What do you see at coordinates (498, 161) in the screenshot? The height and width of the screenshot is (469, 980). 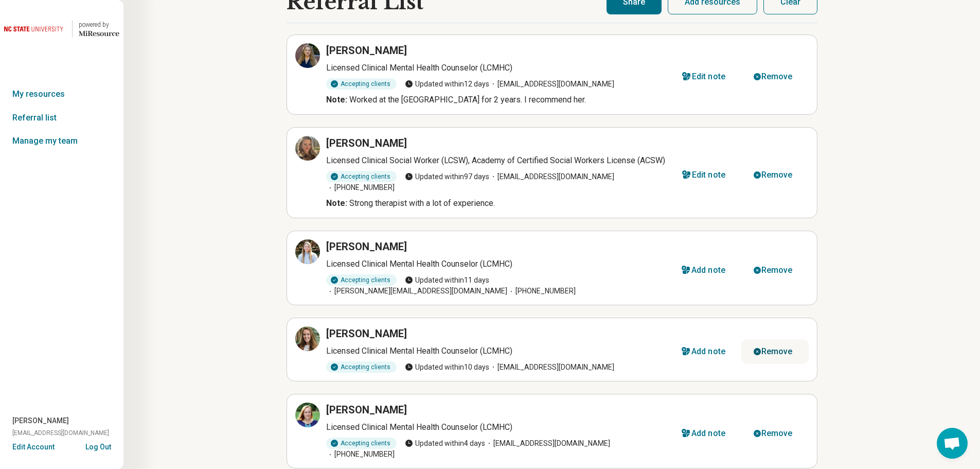 I see `p: Licensed Clinical Social Worker (LCSW), Academy of Certified Social Workers License (ACSW)` at bounding box center [498, 161].